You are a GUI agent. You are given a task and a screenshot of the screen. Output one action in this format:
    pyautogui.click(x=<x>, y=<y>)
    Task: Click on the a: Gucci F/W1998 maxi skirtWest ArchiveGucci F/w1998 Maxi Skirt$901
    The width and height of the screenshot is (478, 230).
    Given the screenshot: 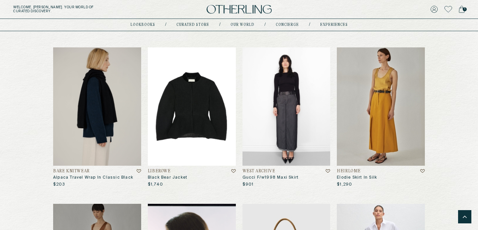 What is the action you would take?
    pyautogui.click(x=286, y=117)
    